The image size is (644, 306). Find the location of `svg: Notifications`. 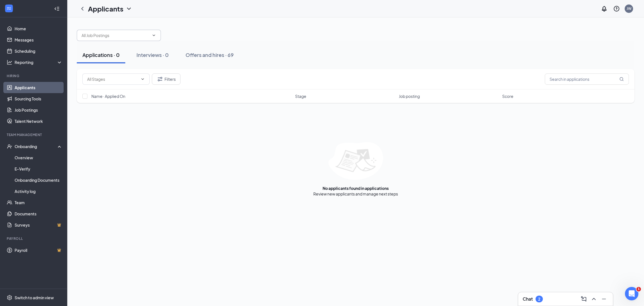

svg: Notifications is located at coordinates (604, 9).